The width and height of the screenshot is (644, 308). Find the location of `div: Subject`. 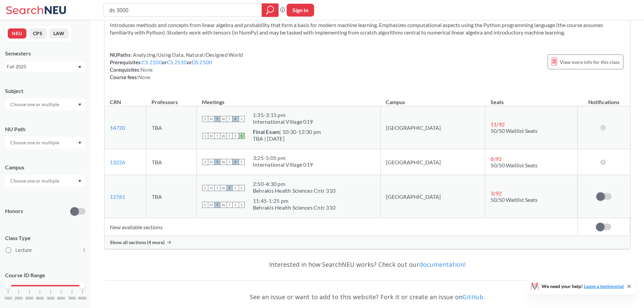

div: Subject is located at coordinates (45, 91).